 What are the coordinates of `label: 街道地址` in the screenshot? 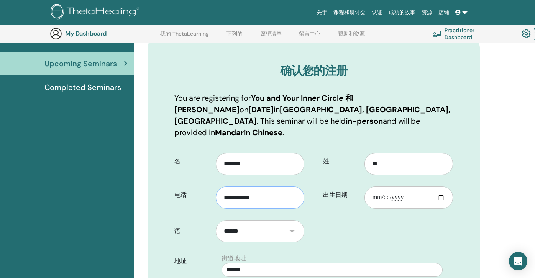 It's located at (234, 259).